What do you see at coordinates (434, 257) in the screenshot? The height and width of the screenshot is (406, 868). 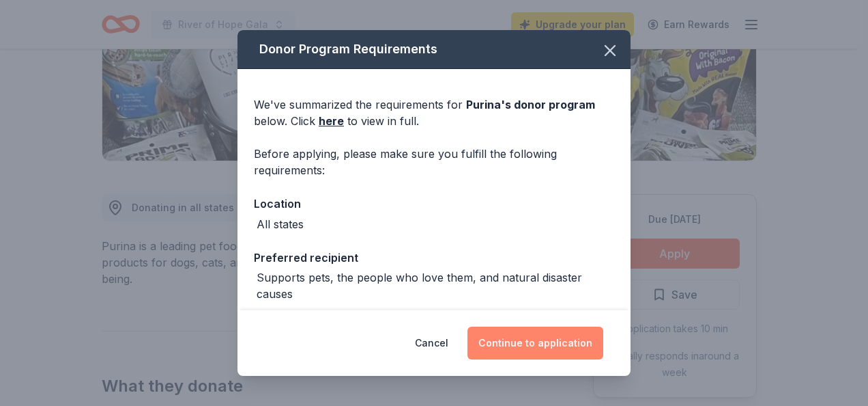 I see `div: Preferred recipient` at bounding box center [434, 257].